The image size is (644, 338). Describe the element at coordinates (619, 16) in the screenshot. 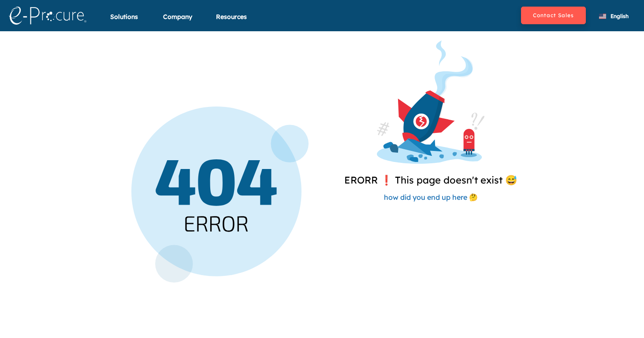

I see `span: English` at that location.